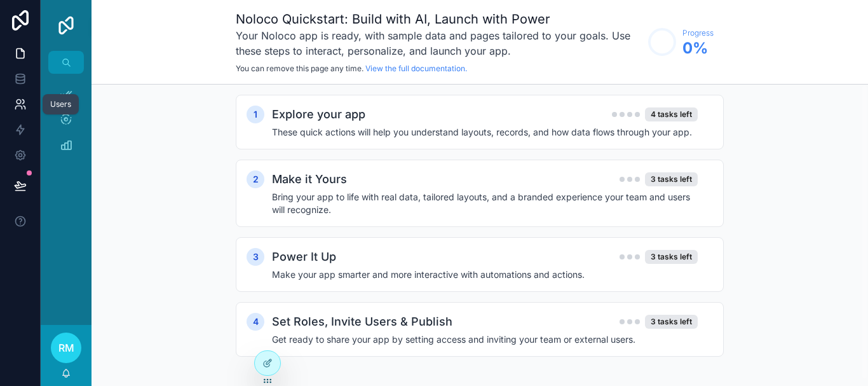 The height and width of the screenshot is (386, 868). What do you see at coordinates (439, 19) in the screenshot?
I see `h1: Noloco Quickstart: Build with AI, Launch with Power` at bounding box center [439, 19].